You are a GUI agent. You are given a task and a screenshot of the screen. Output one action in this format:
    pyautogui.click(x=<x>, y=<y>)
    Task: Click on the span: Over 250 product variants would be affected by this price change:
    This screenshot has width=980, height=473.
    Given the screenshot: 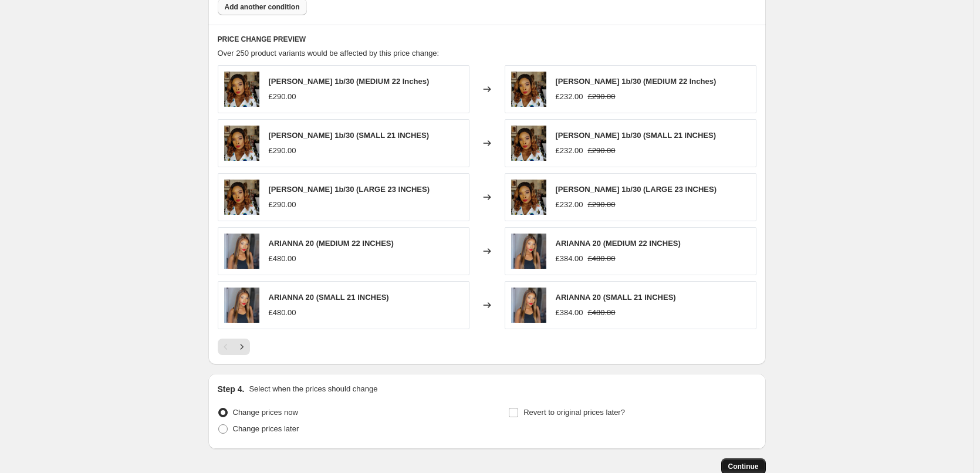 What is the action you would take?
    pyautogui.click(x=329, y=53)
    